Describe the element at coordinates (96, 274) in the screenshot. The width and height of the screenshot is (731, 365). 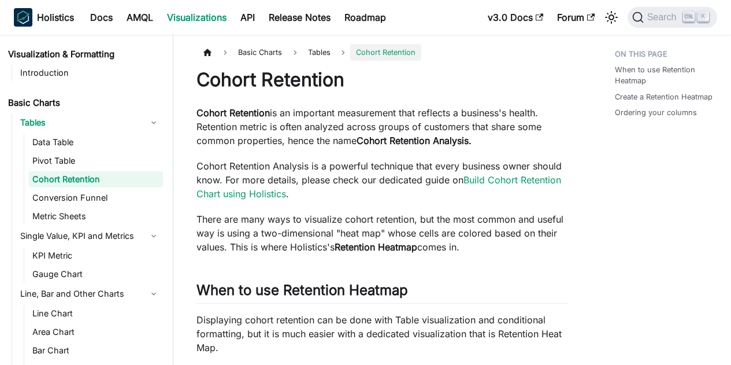
I see `a: Gauge Chart` at that location.